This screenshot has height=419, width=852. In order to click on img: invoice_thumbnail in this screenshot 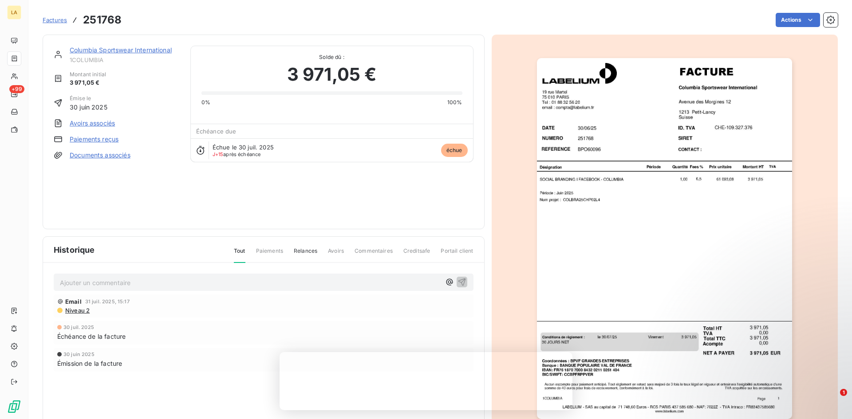, I will do `click(664, 239)`.